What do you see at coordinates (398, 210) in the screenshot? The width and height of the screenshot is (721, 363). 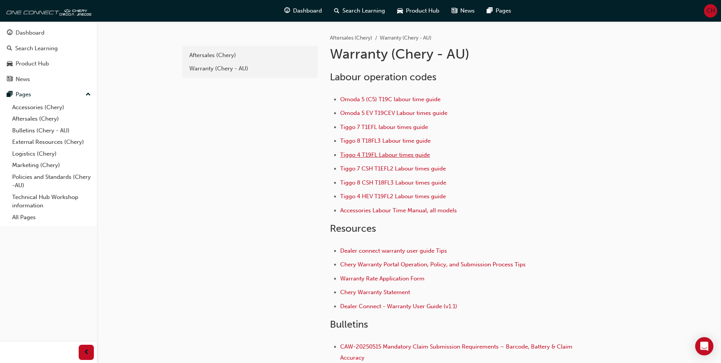 I see `span: Accessories Labour Time Manual, all models` at bounding box center [398, 210].